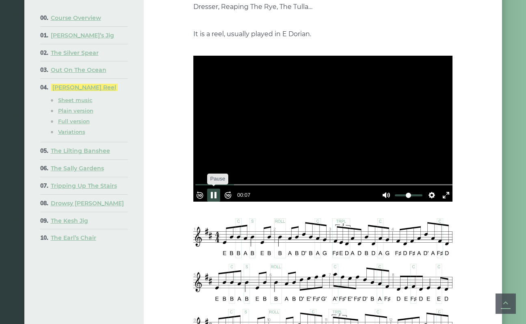 The image size is (526, 324). I want to click on a: Plain version, so click(76, 110).